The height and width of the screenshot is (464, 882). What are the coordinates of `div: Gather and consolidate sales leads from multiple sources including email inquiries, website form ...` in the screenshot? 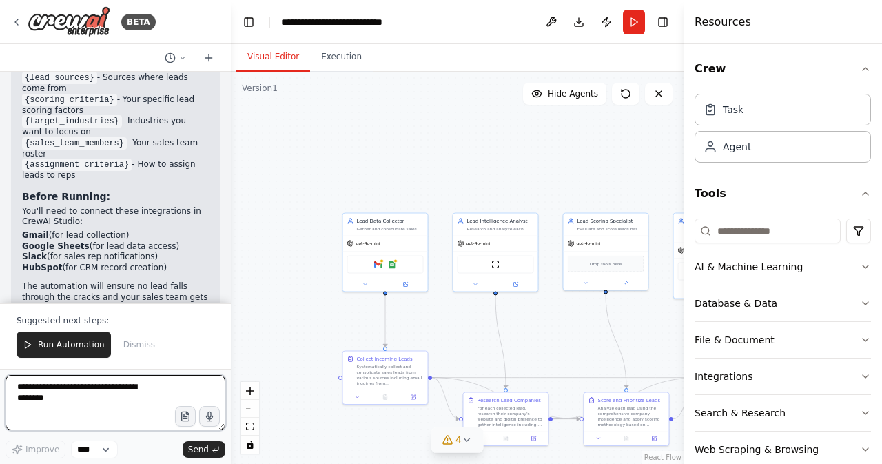 It's located at (390, 229).